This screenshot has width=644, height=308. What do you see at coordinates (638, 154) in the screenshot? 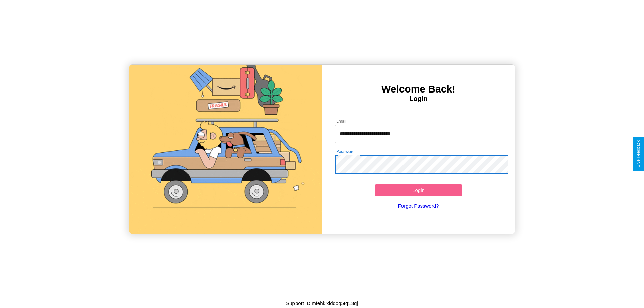
I see `div: Give Feedback` at bounding box center [638, 154].